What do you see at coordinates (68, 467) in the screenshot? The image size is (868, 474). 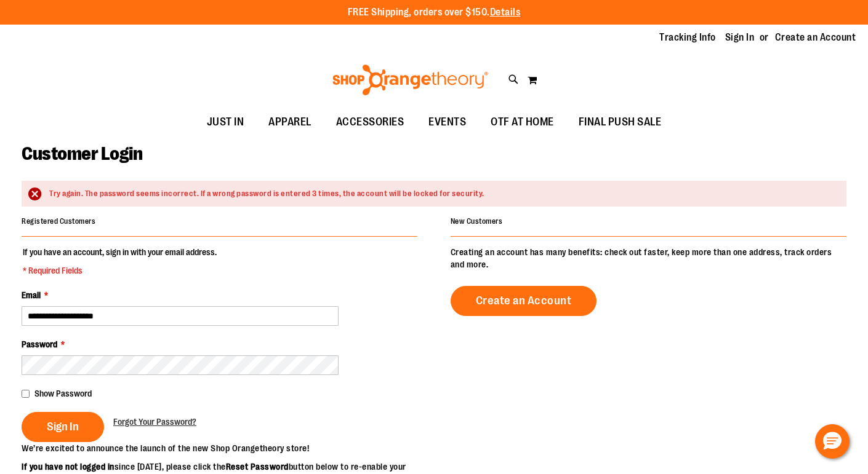 I see `strong: If you have not logged in` at bounding box center [68, 467].